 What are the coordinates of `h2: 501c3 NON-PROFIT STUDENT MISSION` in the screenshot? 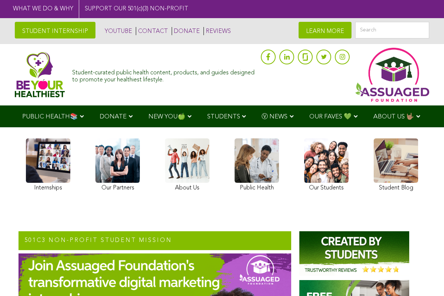 It's located at (155, 241).